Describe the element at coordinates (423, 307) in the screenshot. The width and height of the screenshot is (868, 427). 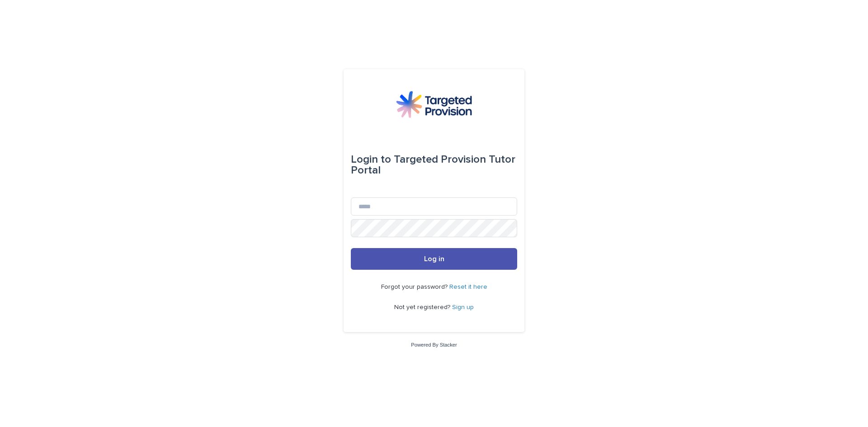
I see `span: Not yet registered?` at that location.